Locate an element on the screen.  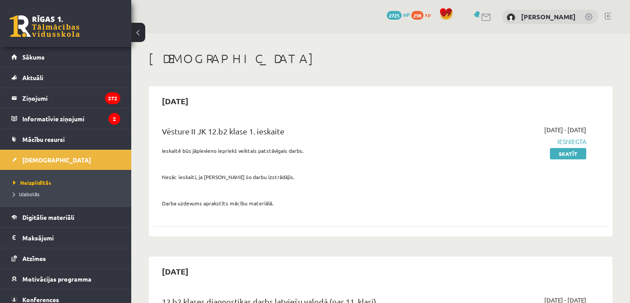
a: Sākums is located at coordinates (66, 57).